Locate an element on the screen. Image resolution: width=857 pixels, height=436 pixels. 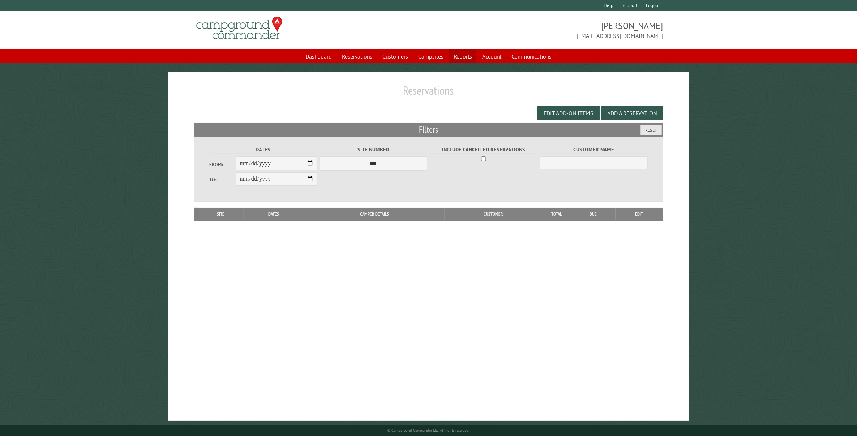
h1: Reservations is located at coordinates (429, 93).